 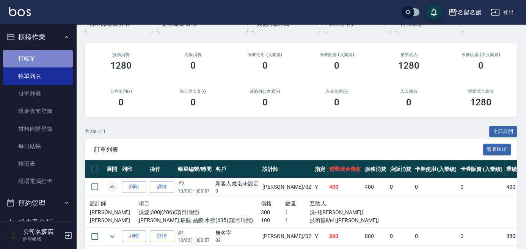 I want to click on h2: 入金使用(-), so click(x=337, y=91).